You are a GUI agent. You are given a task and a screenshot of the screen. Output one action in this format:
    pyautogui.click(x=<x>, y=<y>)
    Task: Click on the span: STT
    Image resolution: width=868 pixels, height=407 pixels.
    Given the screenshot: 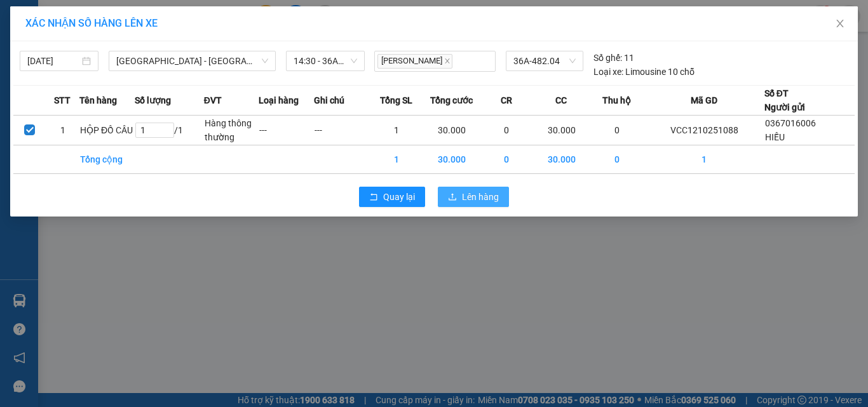 What is the action you would take?
    pyautogui.click(x=62, y=100)
    